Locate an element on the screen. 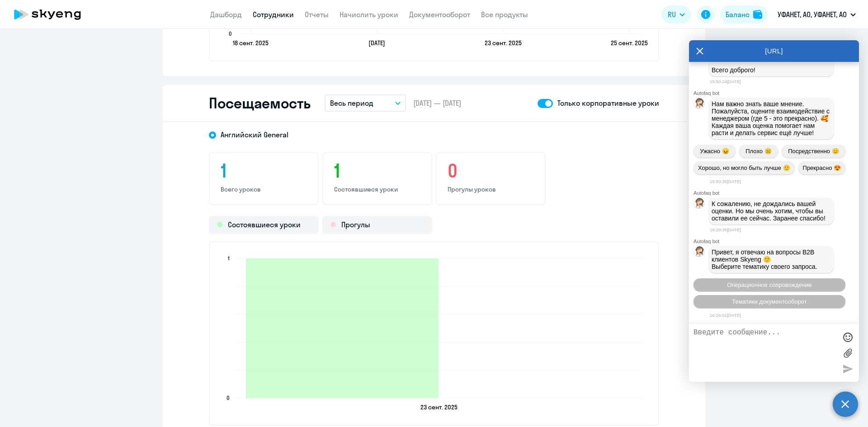  a: Отчеты is located at coordinates (317, 14).